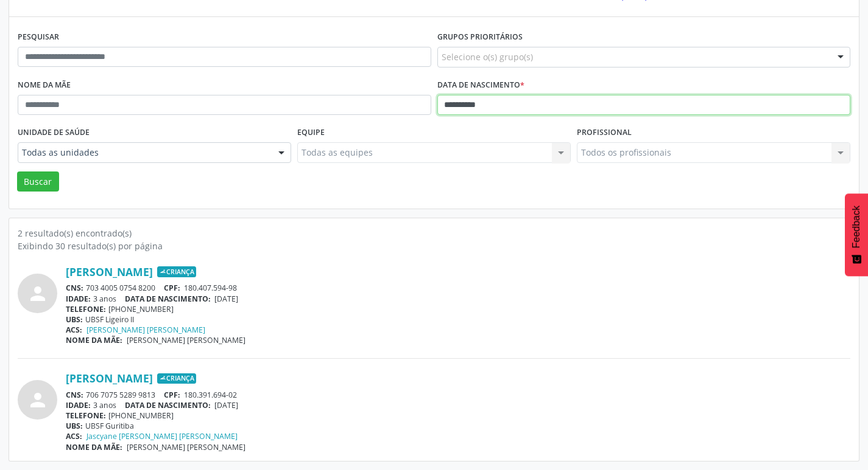 The image size is (868, 470). Describe the element at coordinates (433, 233) in the screenshot. I see `div: 2 resultado(s) encontrado(s)` at that location.